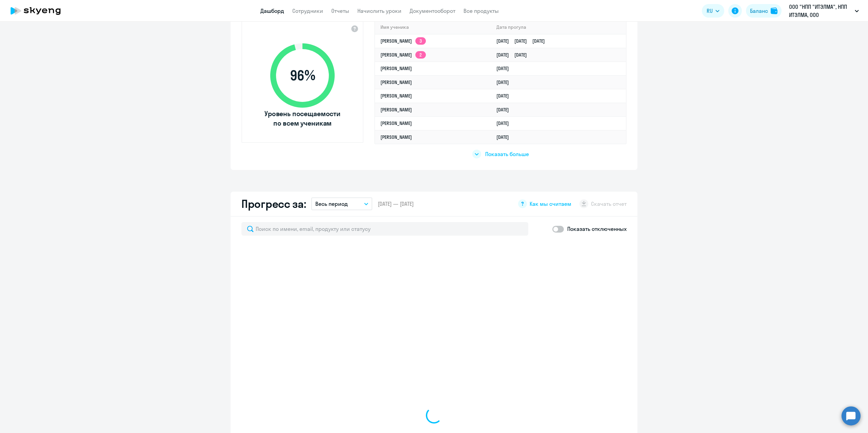  I want to click on a: Дашборд, so click(272, 11).